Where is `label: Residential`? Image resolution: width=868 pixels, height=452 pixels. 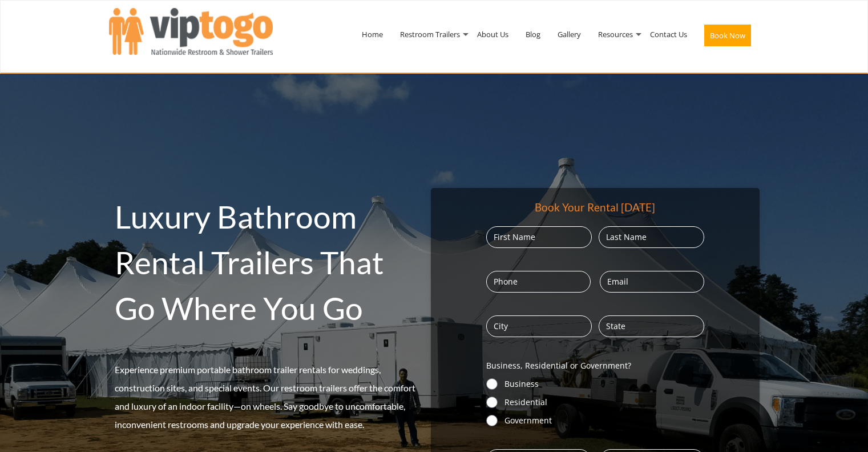 label: Residential is located at coordinates (605, 402).